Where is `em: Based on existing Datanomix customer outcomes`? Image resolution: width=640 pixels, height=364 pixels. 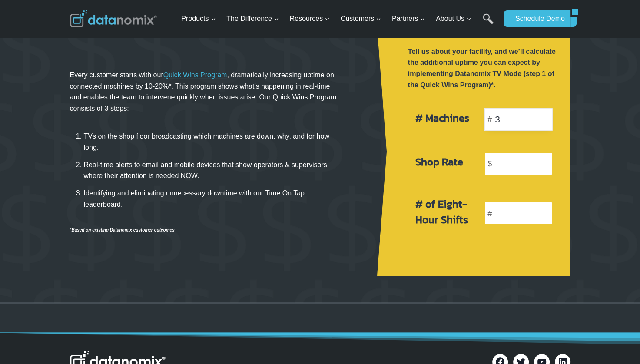
em: Based on existing Datanomix customer outcomes is located at coordinates (123, 230).